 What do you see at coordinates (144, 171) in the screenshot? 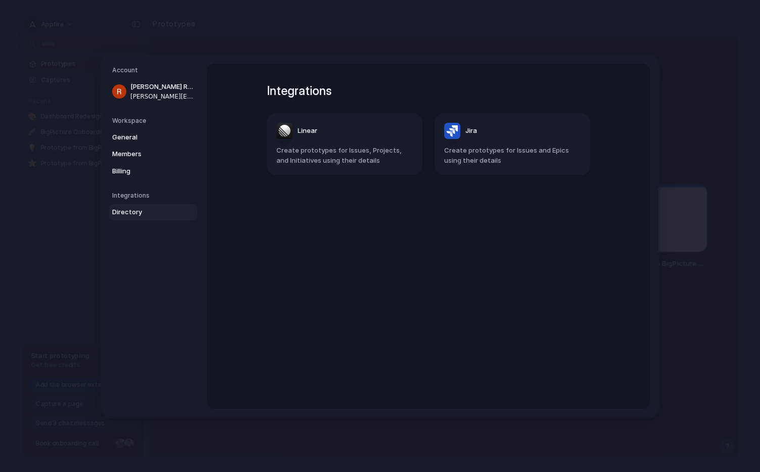
I see `span: Billing` at bounding box center [144, 171].